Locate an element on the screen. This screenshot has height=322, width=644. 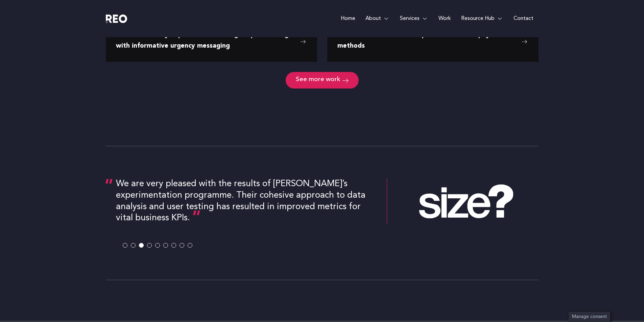
span: See more work is located at coordinates (318, 80).